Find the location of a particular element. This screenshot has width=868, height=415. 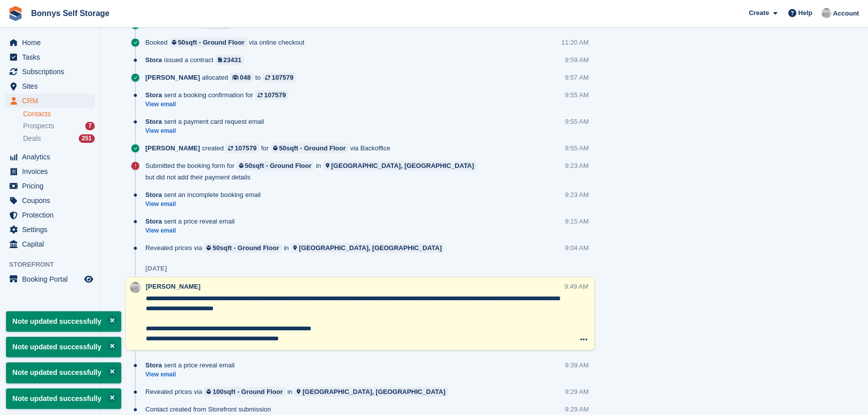

div: 9:57 AM is located at coordinates (576, 77).